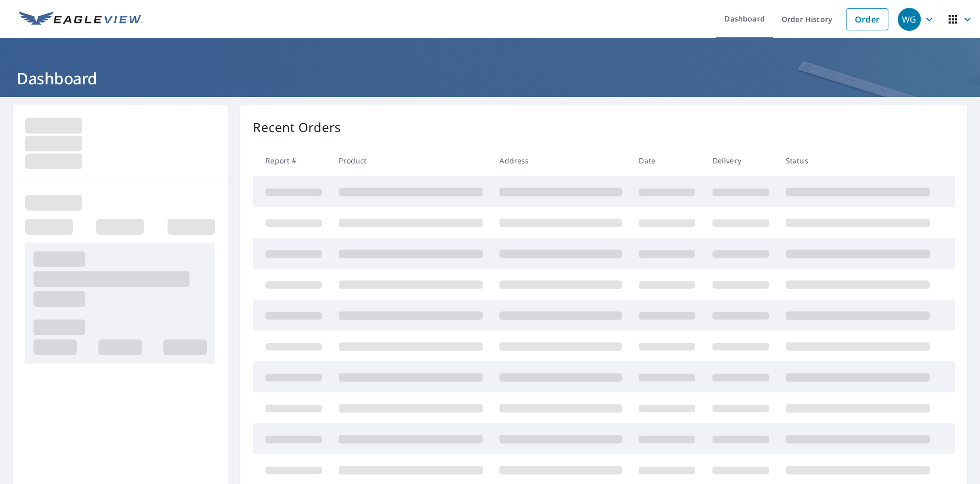 This screenshot has width=980, height=484. Describe the element at coordinates (81, 19) in the screenshot. I see `img: EV Logo` at that location.